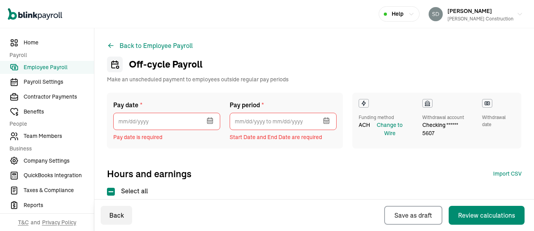 The image size is (534, 231). Describe the element at coordinates (364, 129) in the screenshot. I see `span: ACH` at that location.